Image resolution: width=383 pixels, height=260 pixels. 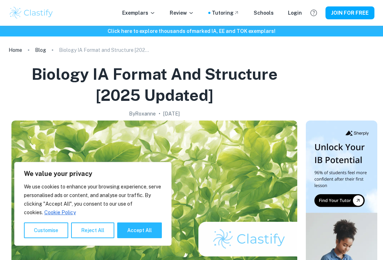 What do you see at coordinates (40, 50) in the screenshot?
I see `a: Blog` at bounding box center [40, 50].